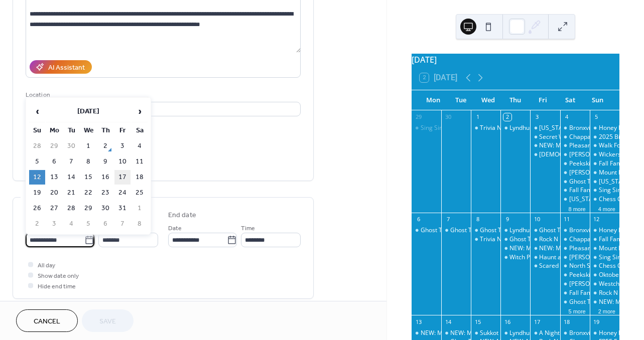 Image resolution: width=644 pixels, height=340 pixels. I want to click on div: 14, so click(448, 322).